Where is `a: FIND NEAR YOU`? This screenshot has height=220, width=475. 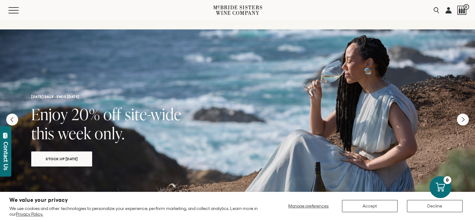 a: FIND NEAR YOU is located at coordinates (333, 27).